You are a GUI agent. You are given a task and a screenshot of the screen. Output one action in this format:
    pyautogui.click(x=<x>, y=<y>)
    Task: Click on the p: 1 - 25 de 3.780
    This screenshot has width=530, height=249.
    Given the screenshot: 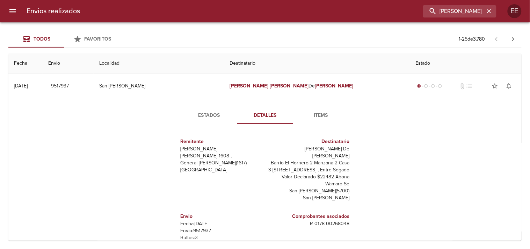 What is the action you would take?
    pyautogui.click(x=472, y=39)
    